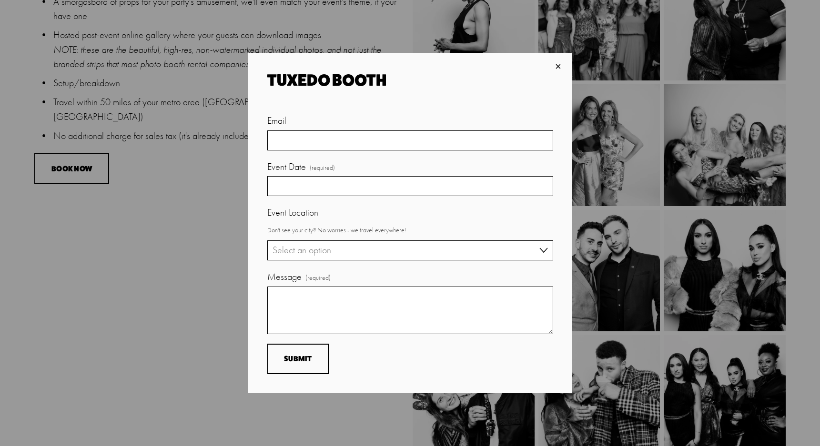  What do you see at coordinates (410, 251) in the screenshot?
I see `select: Event Location` at bounding box center [410, 251].